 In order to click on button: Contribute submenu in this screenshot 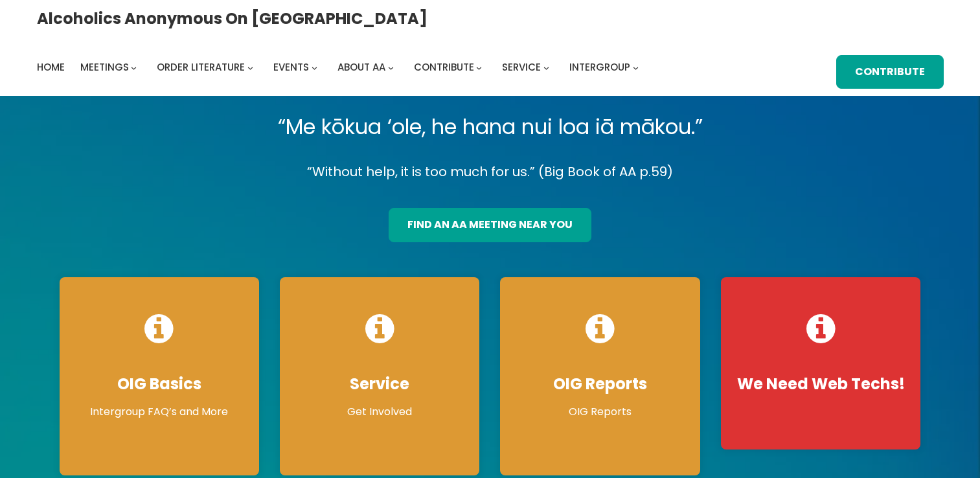, I will do `click(479, 67)`.